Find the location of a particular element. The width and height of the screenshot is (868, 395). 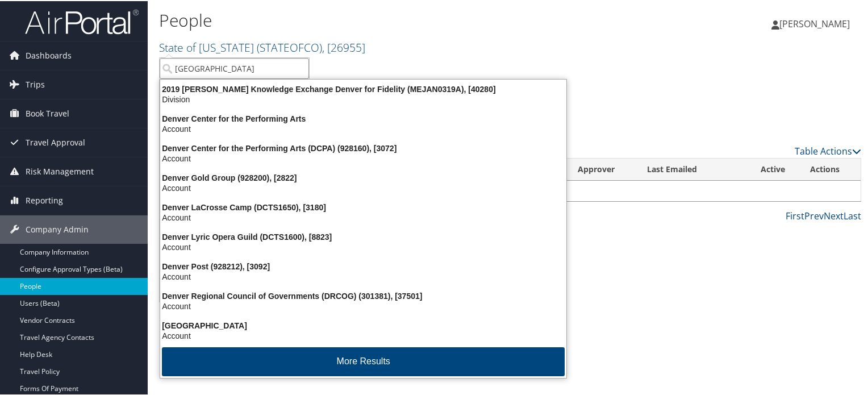

th: Actions is located at coordinates (830, 168).